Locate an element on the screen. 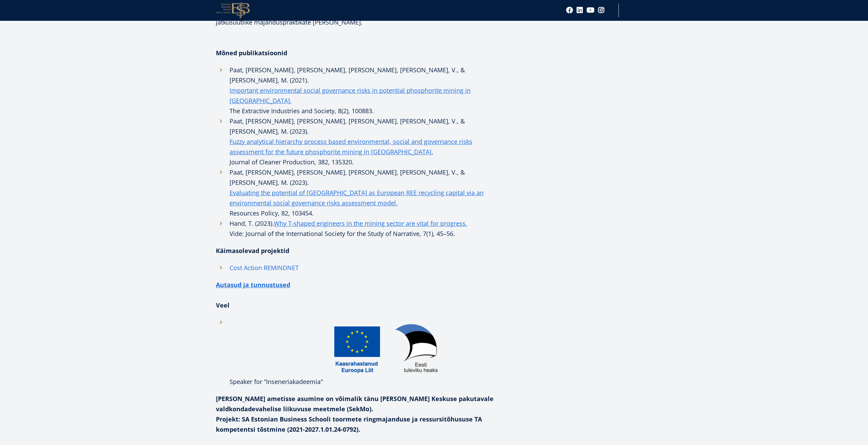 The height and width of the screenshot is (445, 868). a: Autasud ja tunnustused is located at coordinates (253, 285).